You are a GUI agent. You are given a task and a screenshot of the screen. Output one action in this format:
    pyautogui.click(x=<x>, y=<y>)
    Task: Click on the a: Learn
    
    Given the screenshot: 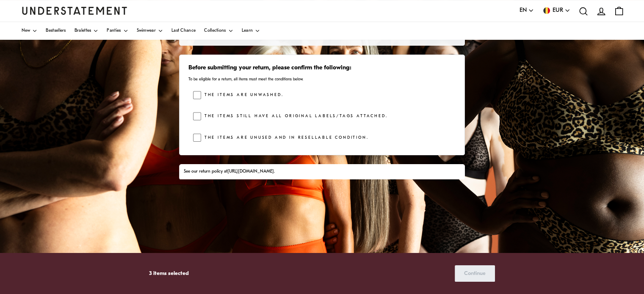 What is the action you would take?
    pyautogui.click(x=251, y=31)
    